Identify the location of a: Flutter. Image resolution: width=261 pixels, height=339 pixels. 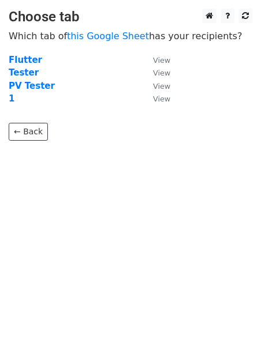
(25, 60).